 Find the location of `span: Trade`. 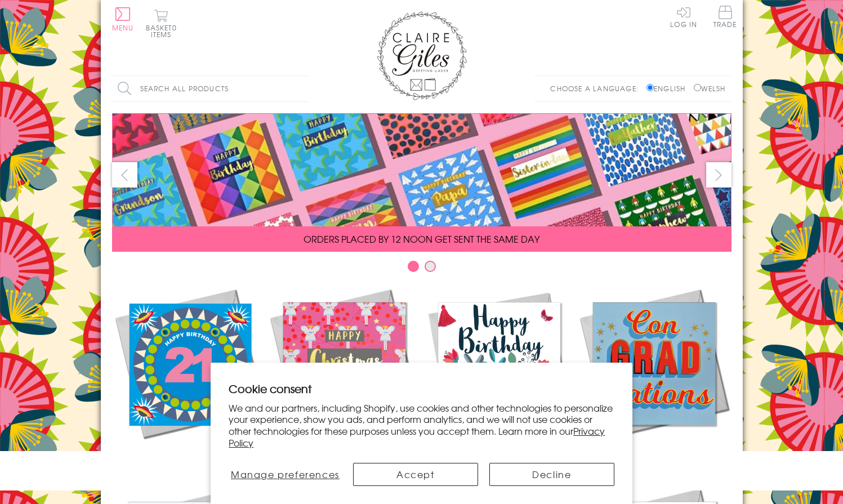

span: Trade is located at coordinates (725, 16).